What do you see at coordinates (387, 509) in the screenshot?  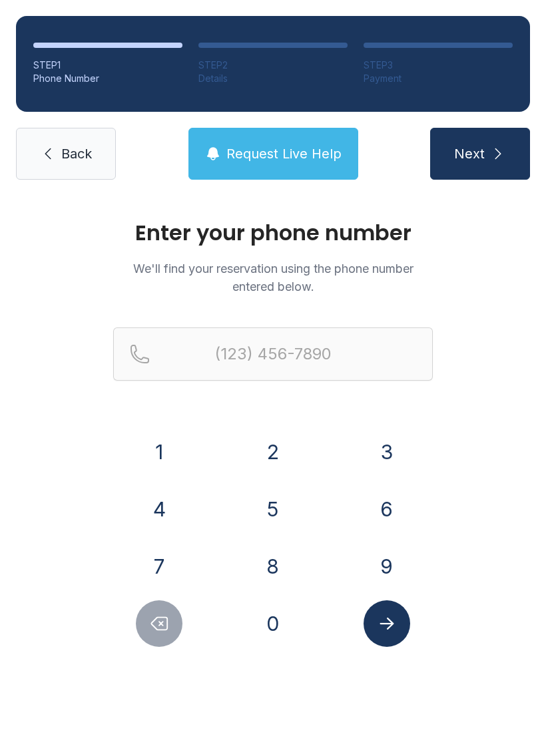 I see `button: 6` at bounding box center [387, 509].